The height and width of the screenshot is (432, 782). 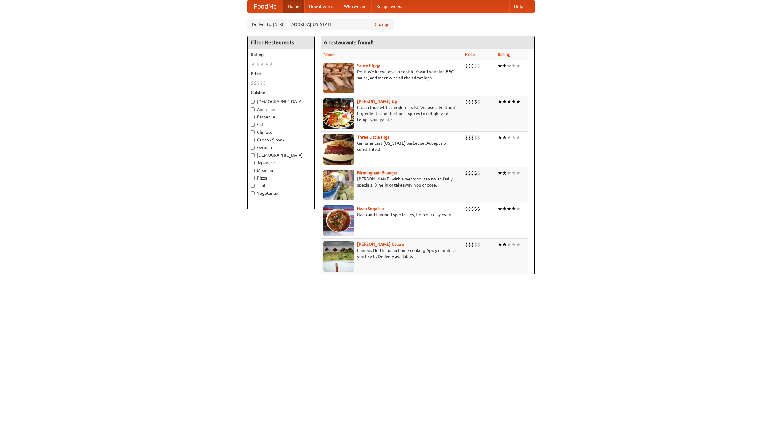 I want to click on b: Saucy Piggy, so click(x=368, y=66).